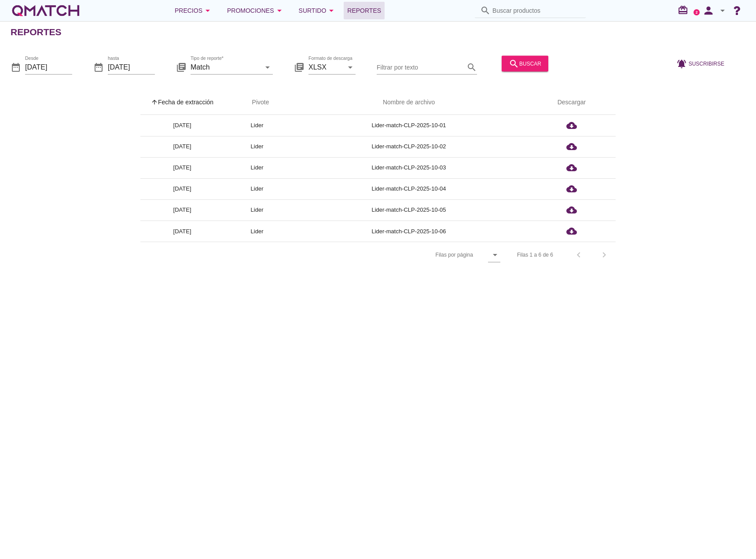  What do you see at coordinates (409, 231) in the screenshot?
I see `td: Lider-match-CLP-2025-10-06` at bounding box center [409, 231].